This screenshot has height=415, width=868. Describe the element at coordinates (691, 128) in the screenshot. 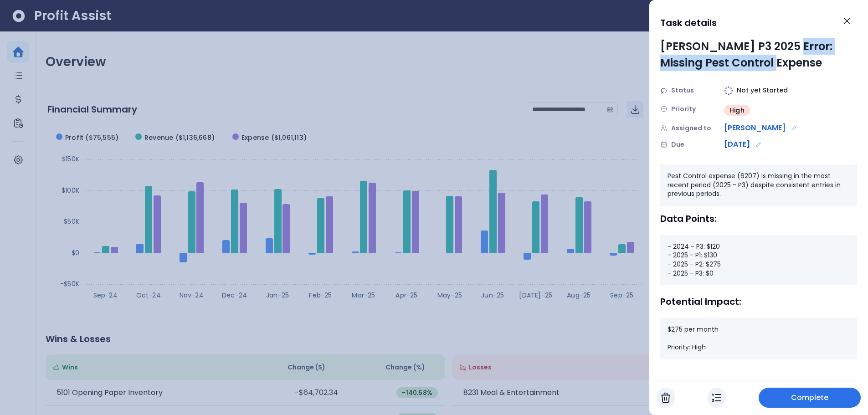

I see `span: Assigned to` at that location.